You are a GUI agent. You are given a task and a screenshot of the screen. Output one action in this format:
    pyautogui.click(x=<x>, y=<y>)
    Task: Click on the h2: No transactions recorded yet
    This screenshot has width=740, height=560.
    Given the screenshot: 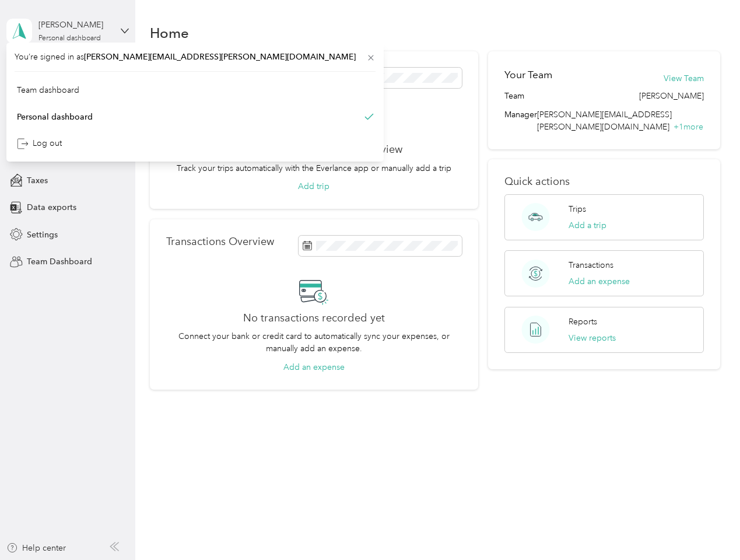 What is the action you would take?
    pyautogui.click(x=314, y=318)
    